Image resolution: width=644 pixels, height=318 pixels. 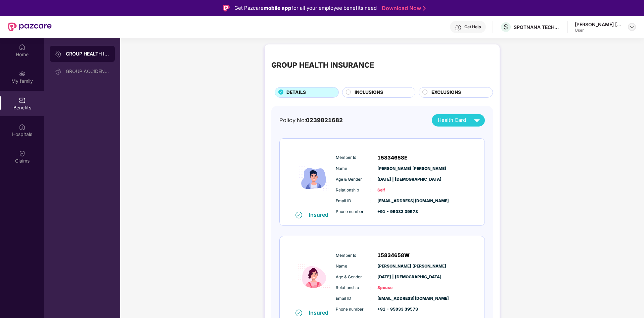 I want to click on span: Self, so click(x=394, y=190).